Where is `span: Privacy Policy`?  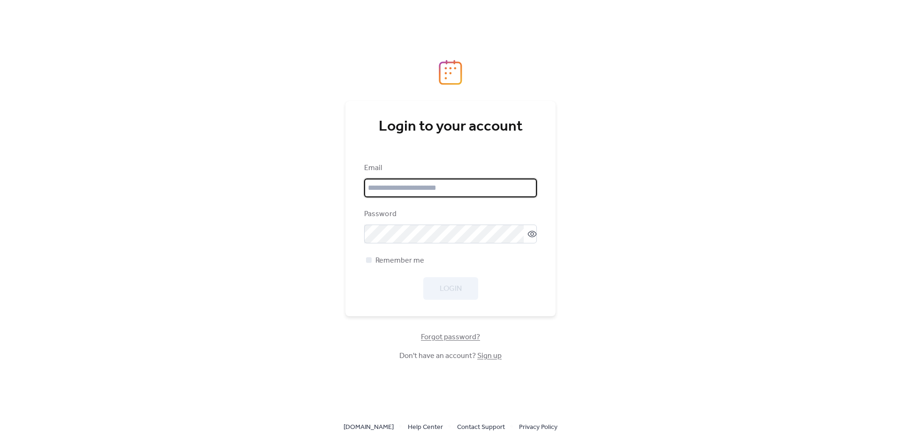
span: Privacy Policy is located at coordinates (538, 427).